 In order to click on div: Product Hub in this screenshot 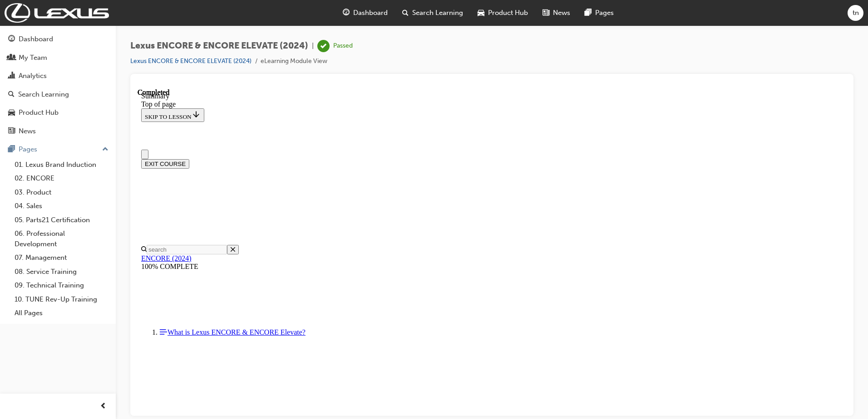, I will do `click(39, 113)`.